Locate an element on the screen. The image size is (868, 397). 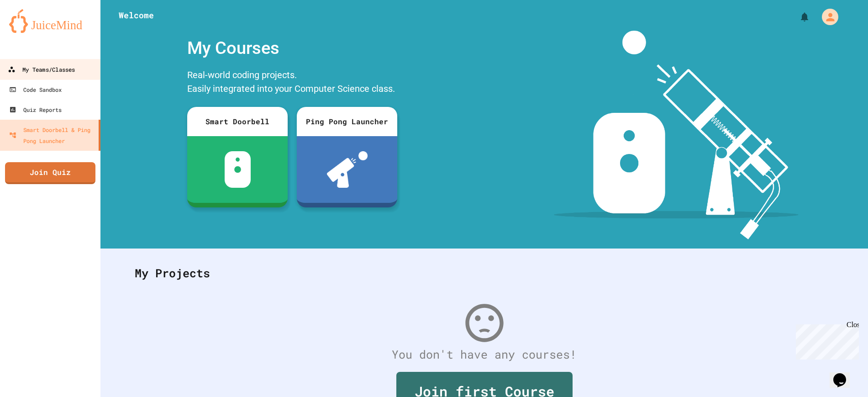
img: banner-image-my-projects.png is located at coordinates (676, 135).